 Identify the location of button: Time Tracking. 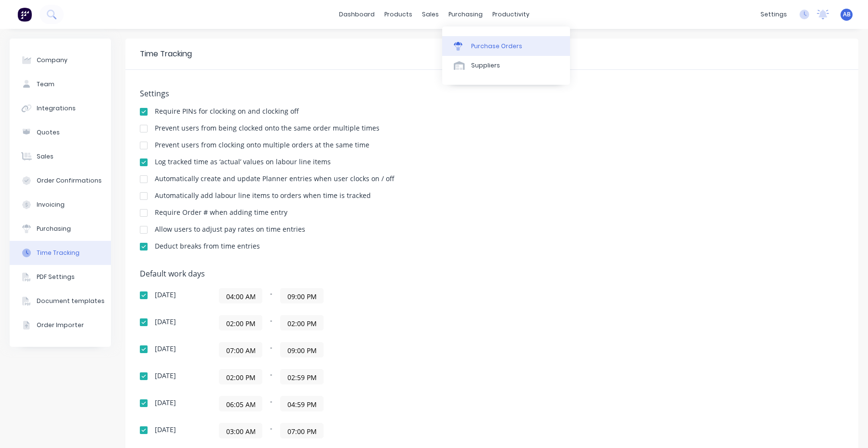
(60, 253).